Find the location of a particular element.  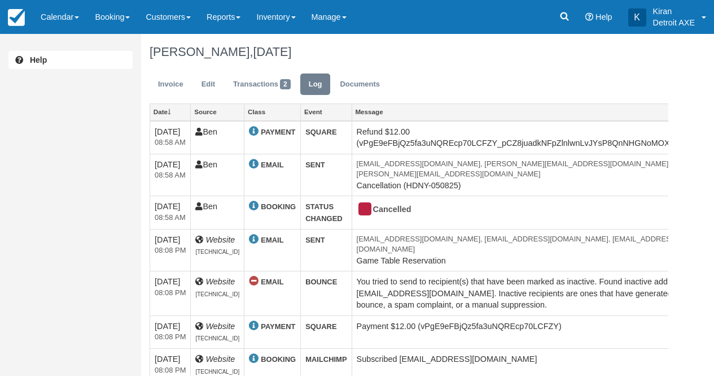

p: Kiran is located at coordinates (674, 11).